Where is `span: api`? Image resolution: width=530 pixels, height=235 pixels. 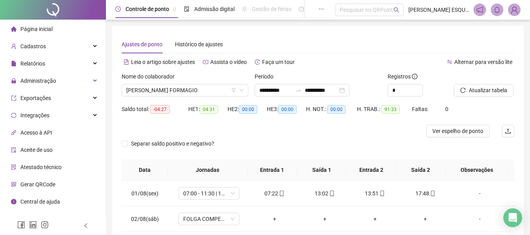 span: api is located at coordinates (14, 133).